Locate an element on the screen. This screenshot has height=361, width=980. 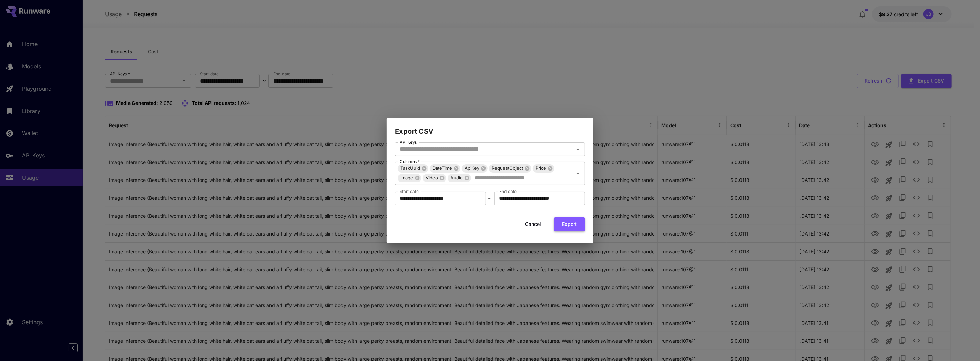
span: ApiKey is located at coordinates (472, 169).